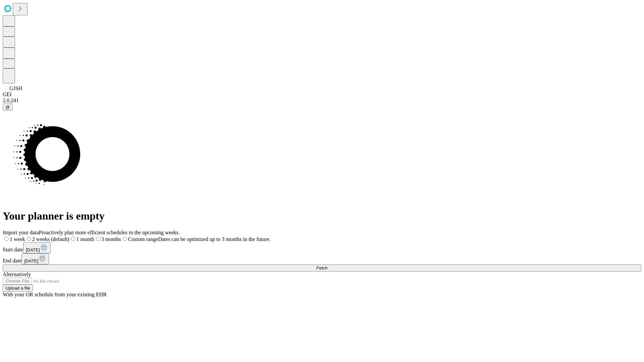 The image size is (644, 362). Describe the element at coordinates (51, 239) in the screenshot. I see `span: 2 weeks (default)` at that location.